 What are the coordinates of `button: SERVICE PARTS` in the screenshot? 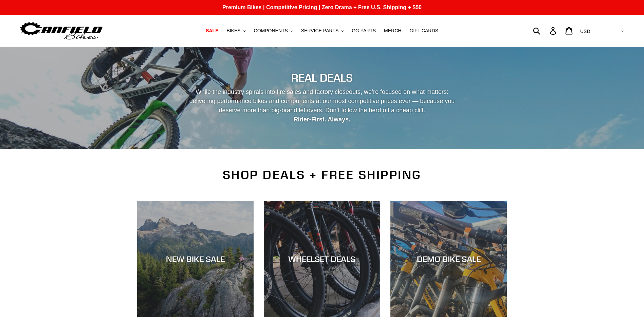 It's located at (322, 30).